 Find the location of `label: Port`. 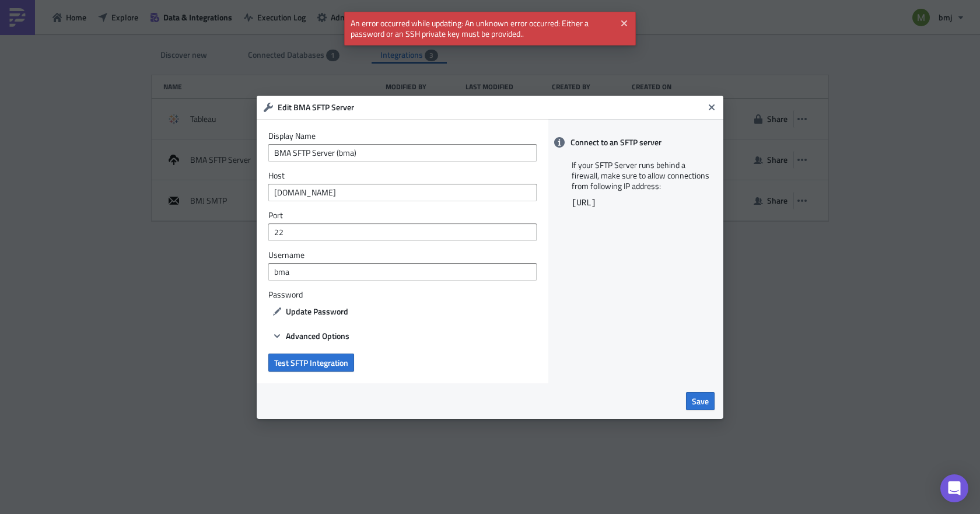

label: Port is located at coordinates (402, 215).